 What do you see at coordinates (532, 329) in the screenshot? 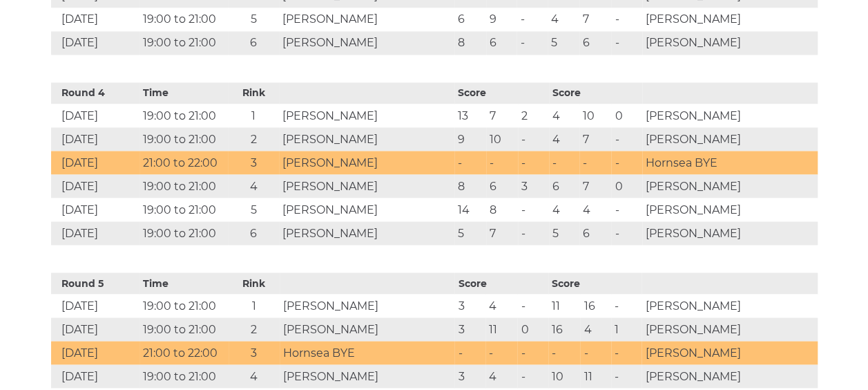
I see `td: 0` at bounding box center [532, 329].